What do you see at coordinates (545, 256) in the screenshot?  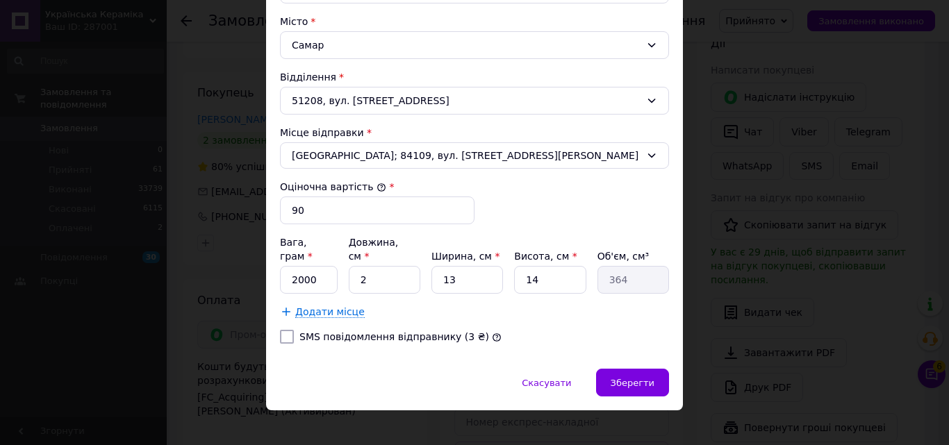 I see `label: Висота, см` at bounding box center [545, 256].